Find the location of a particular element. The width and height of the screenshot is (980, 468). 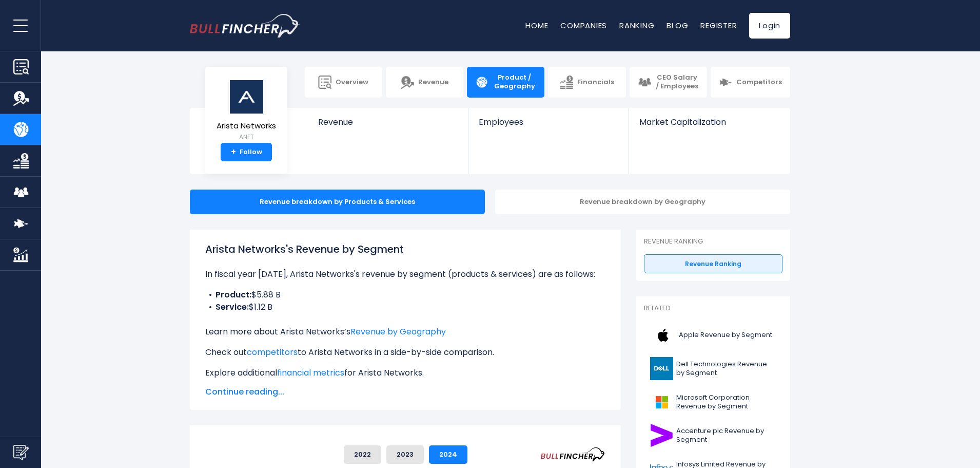

span: Employees is located at coordinates (548, 122).